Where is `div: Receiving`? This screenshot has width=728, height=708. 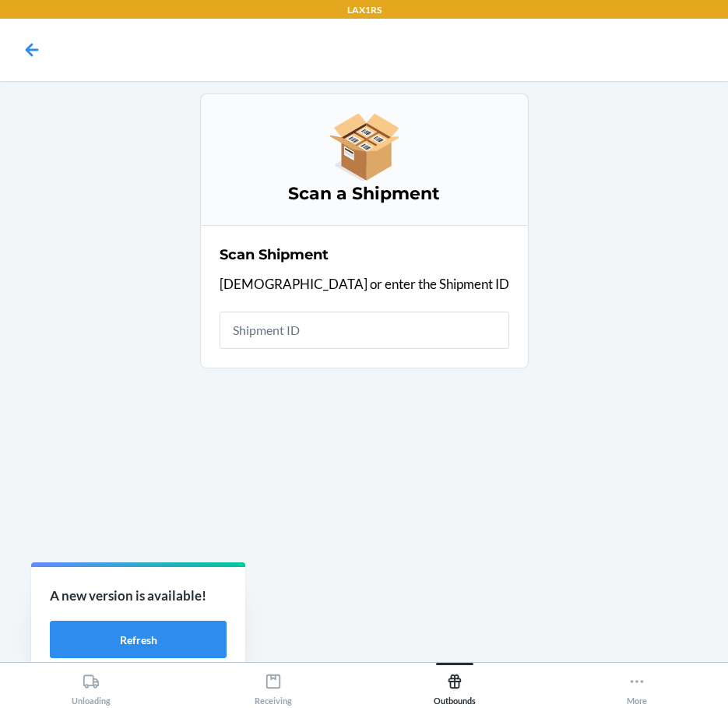
div: Receiving is located at coordinates (273, 687).